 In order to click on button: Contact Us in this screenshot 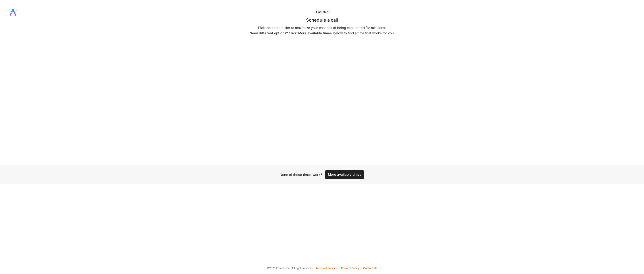, I will do `click(370, 268)`.